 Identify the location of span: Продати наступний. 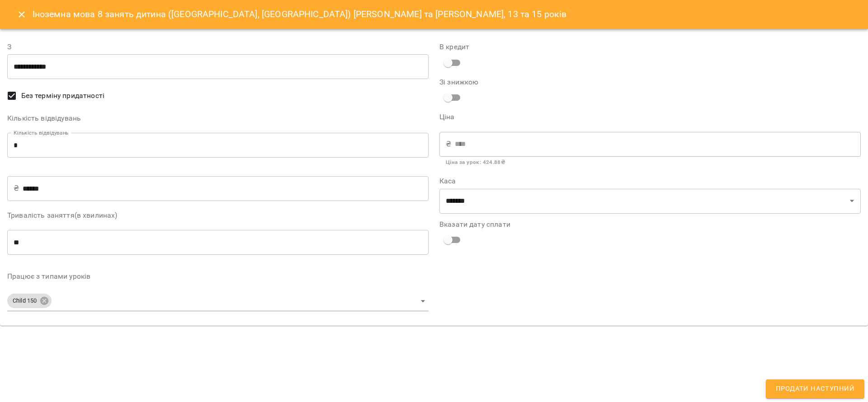
(816, 389).